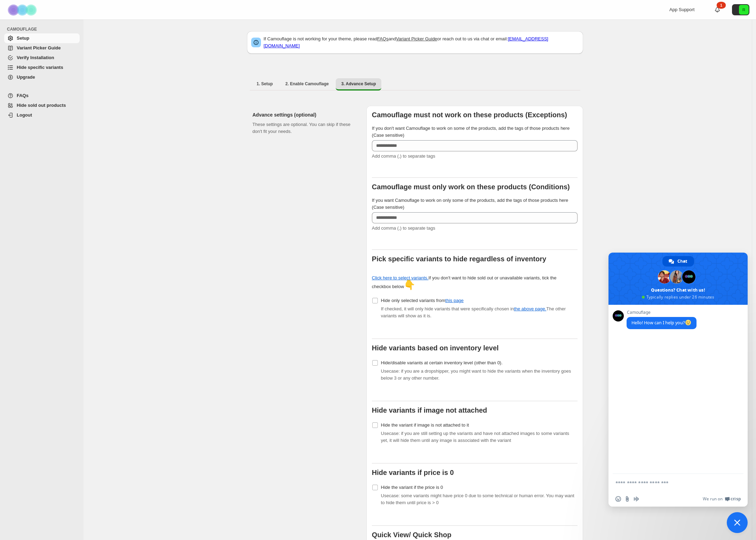 This screenshot has width=756, height=540. What do you see at coordinates (42, 77) in the screenshot?
I see `a: Upgrade` at bounding box center [42, 77].